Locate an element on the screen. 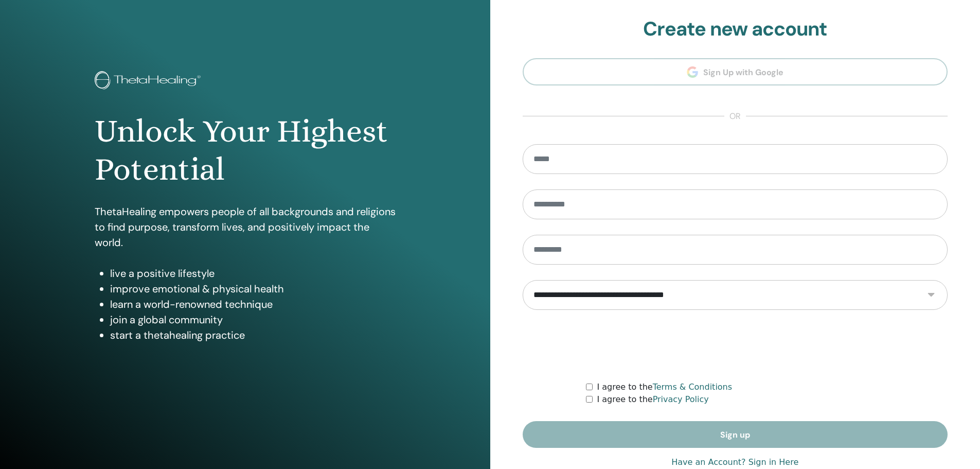 The height and width of the screenshot is (469, 980). a: Privacy Policy is located at coordinates (681, 399).